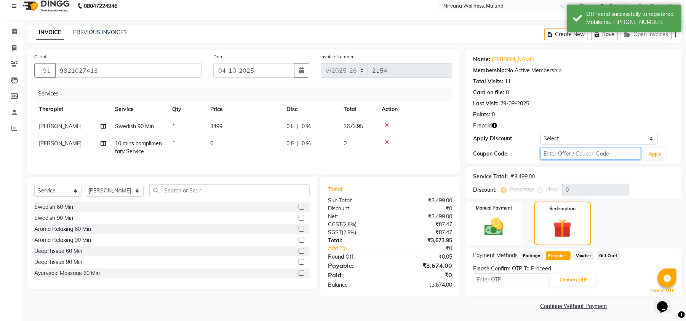  Describe the element at coordinates (229, 190) in the screenshot. I see `input: Search or Scan` at that location.